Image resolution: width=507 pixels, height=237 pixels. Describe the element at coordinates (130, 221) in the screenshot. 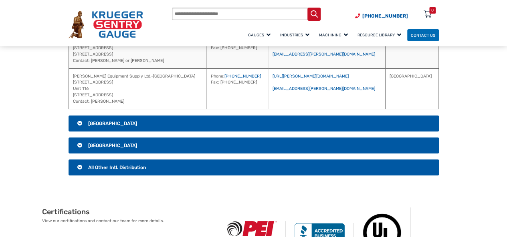

I see `p: View our certifications and contact our team for more details.` at that location.